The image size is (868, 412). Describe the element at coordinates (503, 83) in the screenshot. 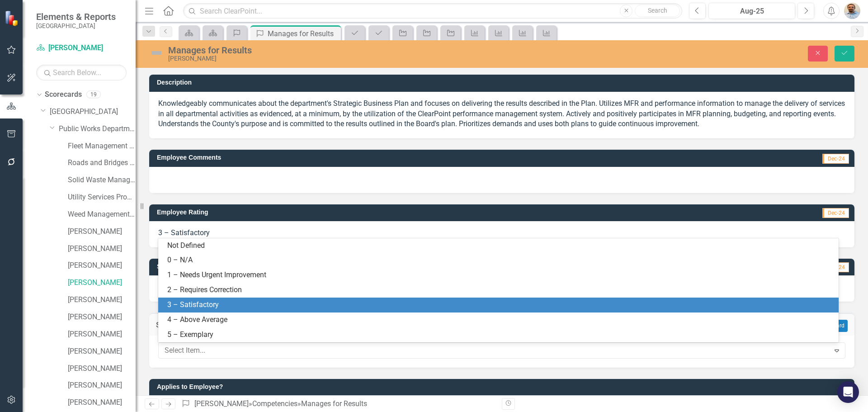

I see `h3: Description` at that location.